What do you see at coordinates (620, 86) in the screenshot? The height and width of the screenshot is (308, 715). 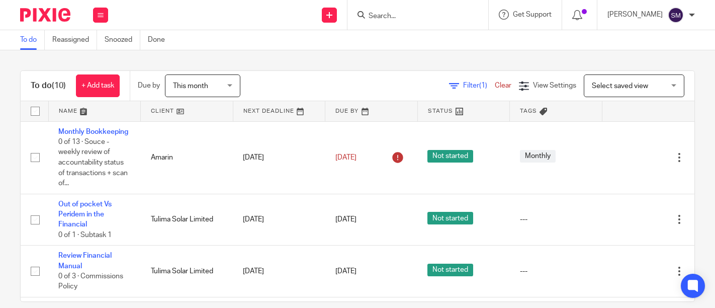 I see `span: Select saved view` at bounding box center [620, 86].